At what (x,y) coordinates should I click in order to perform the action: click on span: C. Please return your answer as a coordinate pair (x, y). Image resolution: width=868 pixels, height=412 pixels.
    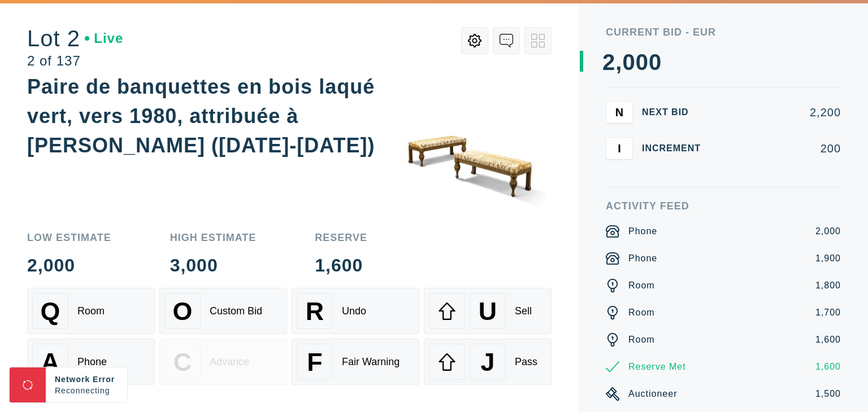
    Looking at the image, I should click on (182, 362).